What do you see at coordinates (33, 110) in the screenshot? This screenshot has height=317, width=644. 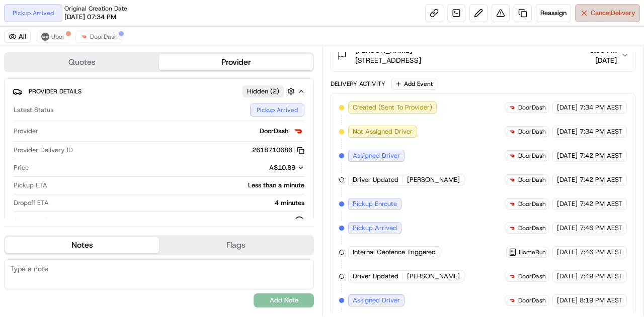 I see `span: Latest Status` at bounding box center [33, 110].